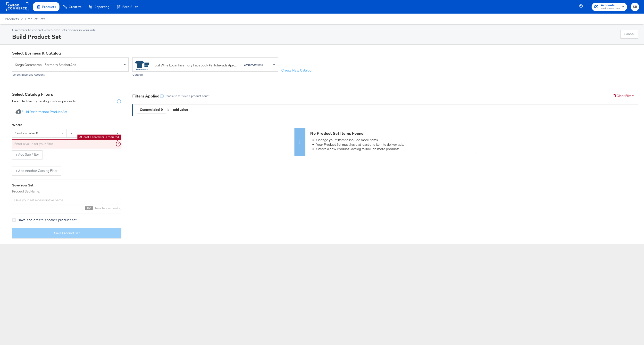  Describe the element at coordinates (146, 96) in the screenshot. I see `div: Filters Applied` at that location.